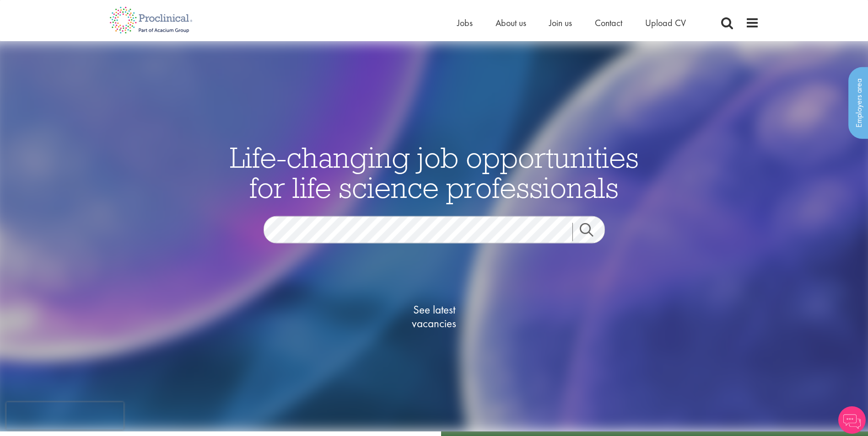  What do you see at coordinates (666, 23) in the screenshot?
I see `a: Upload CV` at bounding box center [666, 23].